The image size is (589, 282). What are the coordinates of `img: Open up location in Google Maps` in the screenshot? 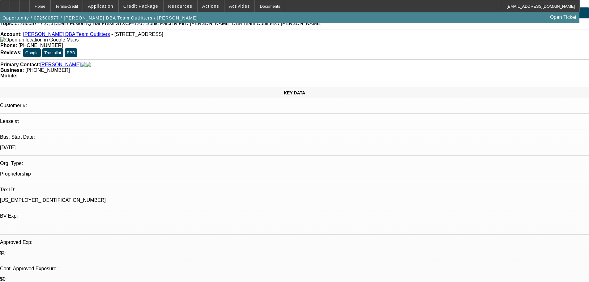 It's located at (39, 40).